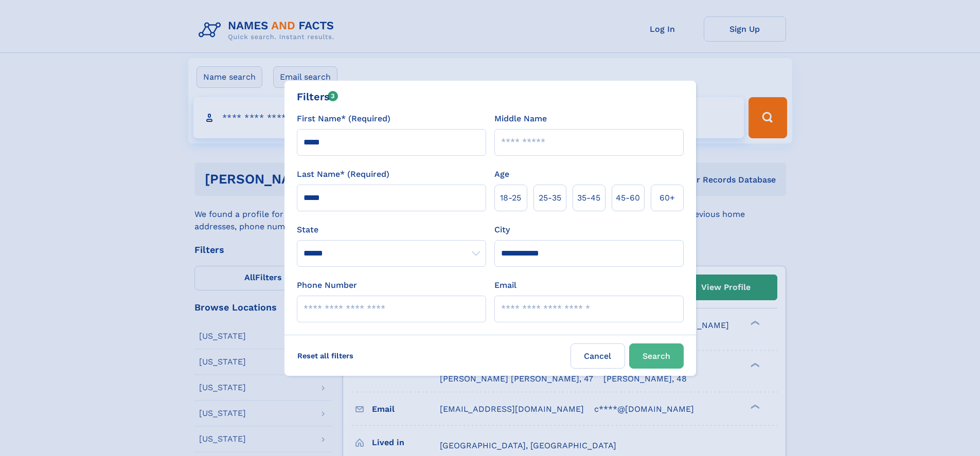 The image size is (980, 456). Describe the element at coordinates (392, 230) in the screenshot. I see `label: State` at that location.